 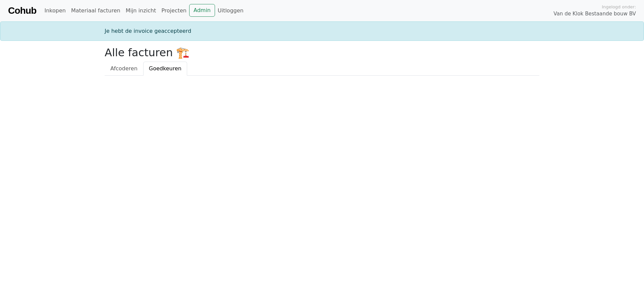 I want to click on a: Cohub, so click(x=22, y=11).